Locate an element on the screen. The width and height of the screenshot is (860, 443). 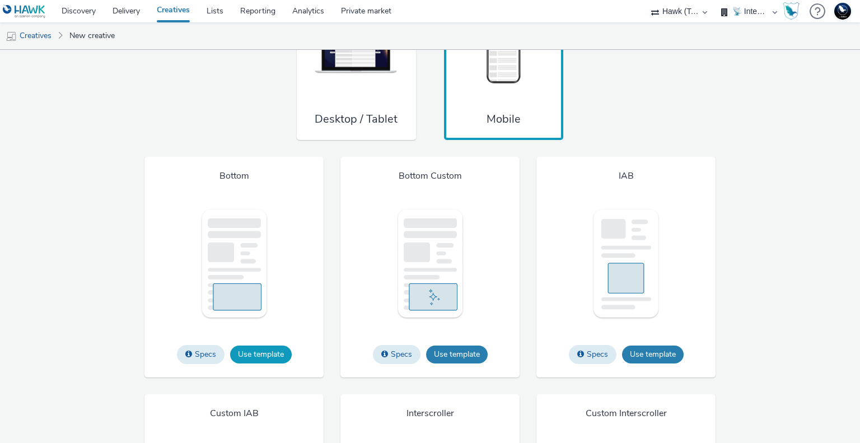
a: New creative is located at coordinates (92, 36).